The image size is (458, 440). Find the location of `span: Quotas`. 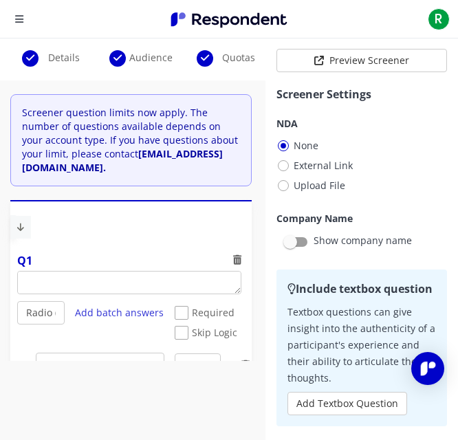

span: Quotas is located at coordinates (239, 58).